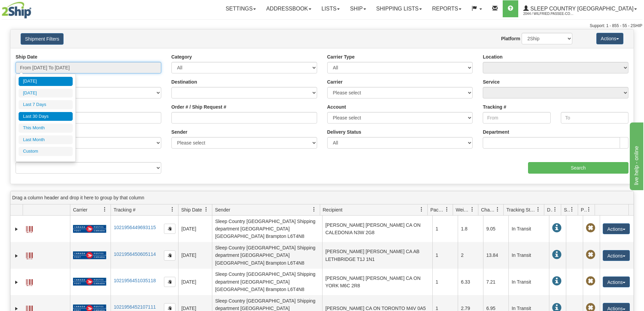  Describe the element at coordinates (134, 307) in the screenshot. I see `a: 1021956452107111` at that location.